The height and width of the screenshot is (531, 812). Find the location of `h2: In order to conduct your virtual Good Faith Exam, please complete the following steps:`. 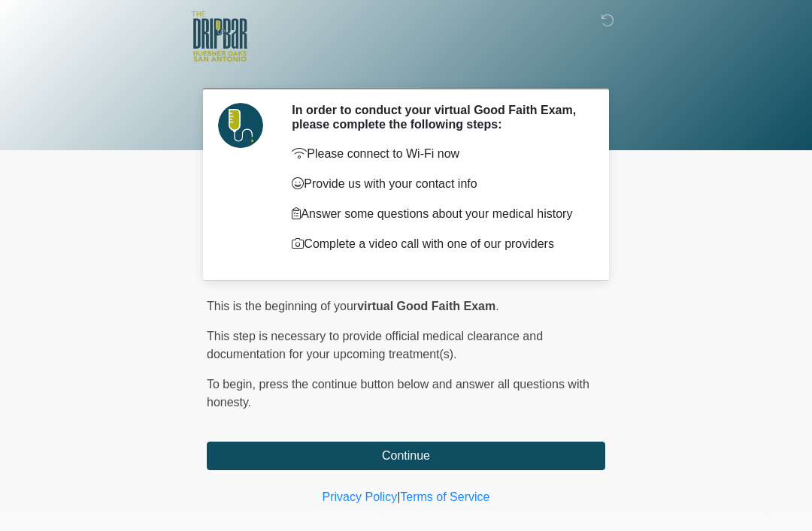

h2: In order to conduct your virtual Good Faith Exam, please complete the following steps: is located at coordinates (437, 117).